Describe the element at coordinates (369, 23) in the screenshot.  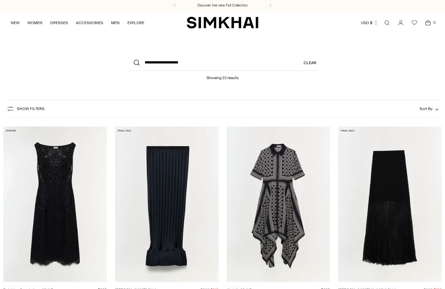
I see `button: USD $` at that location.